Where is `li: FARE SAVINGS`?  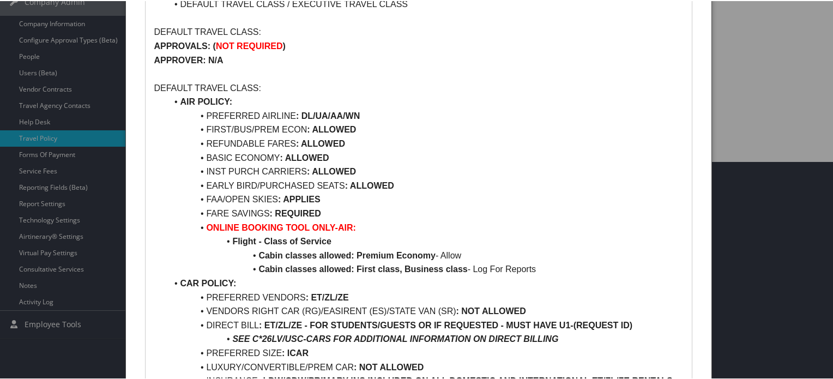 li: FARE SAVINGS is located at coordinates (425, 213).